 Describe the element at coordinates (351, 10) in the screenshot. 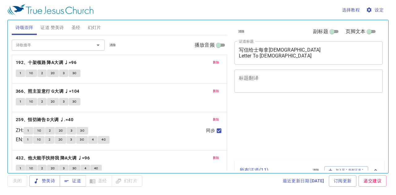

I see `button: 选择教程` at that location.